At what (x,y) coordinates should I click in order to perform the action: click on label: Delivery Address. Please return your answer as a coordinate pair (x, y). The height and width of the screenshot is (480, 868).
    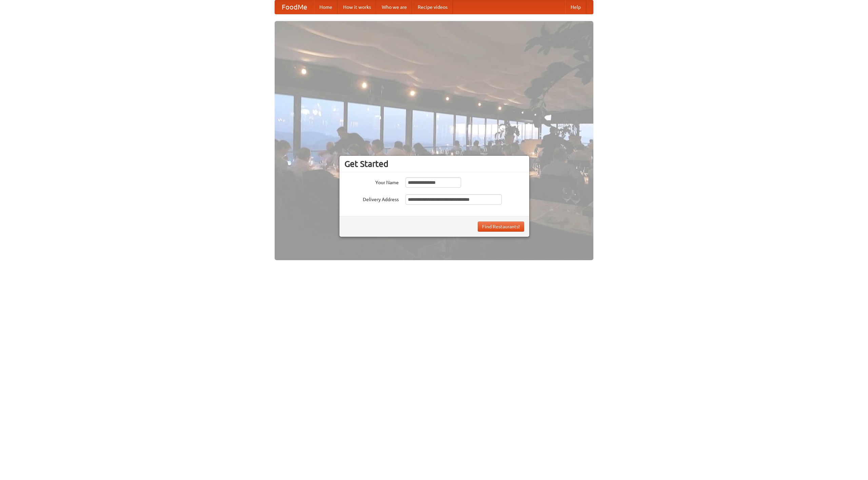
    Looking at the image, I should click on (372, 198).